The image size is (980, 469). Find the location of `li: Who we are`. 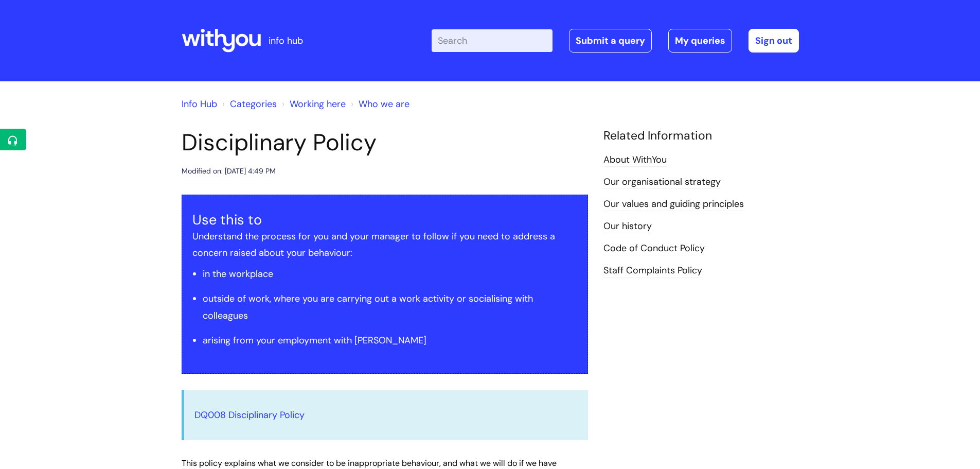

li: Who we are is located at coordinates (379, 104).